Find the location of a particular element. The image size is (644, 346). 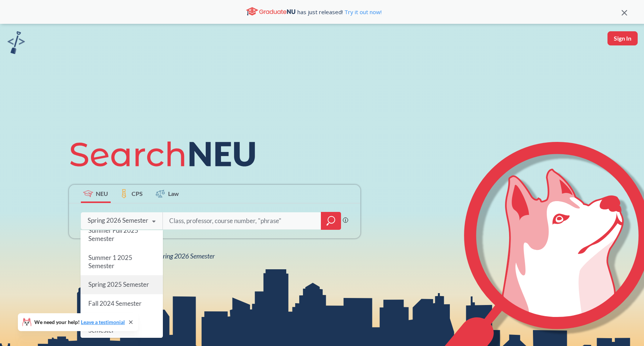

span: We need your help! is located at coordinates (79, 322).